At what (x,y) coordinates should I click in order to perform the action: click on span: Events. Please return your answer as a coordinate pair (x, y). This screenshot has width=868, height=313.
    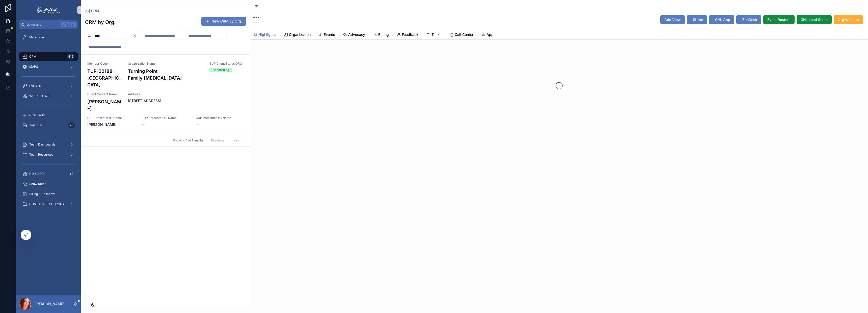
    Looking at the image, I should click on (330, 34).